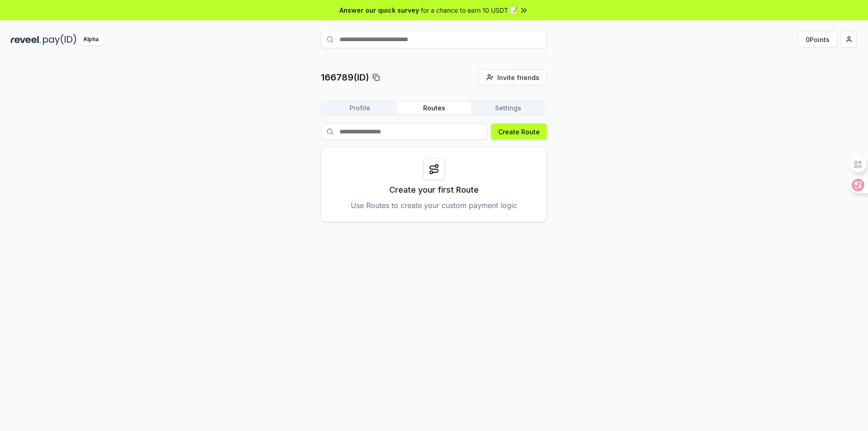 The width and height of the screenshot is (868, 431). I want to click on button: Settings, so click(508, 108).